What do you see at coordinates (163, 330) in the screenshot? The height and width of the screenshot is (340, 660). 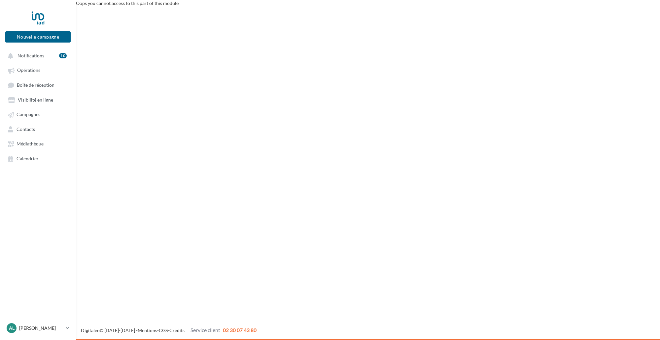 I see `a: CGS` at bounding box center [163, 330].